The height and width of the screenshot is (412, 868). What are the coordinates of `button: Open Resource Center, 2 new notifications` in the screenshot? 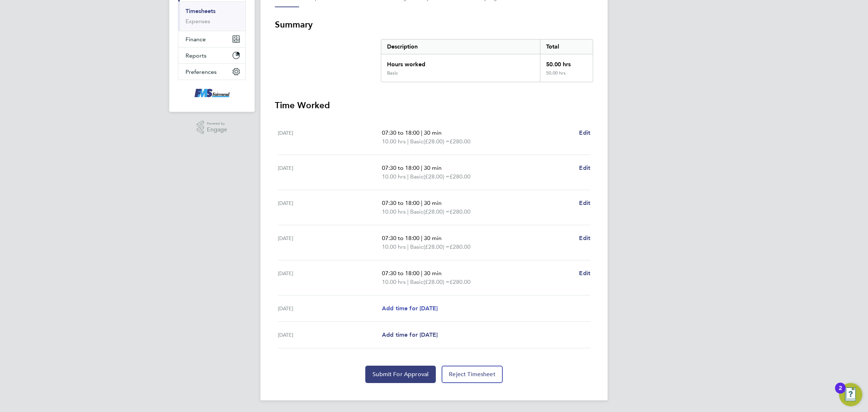 It's located at (851, 395).